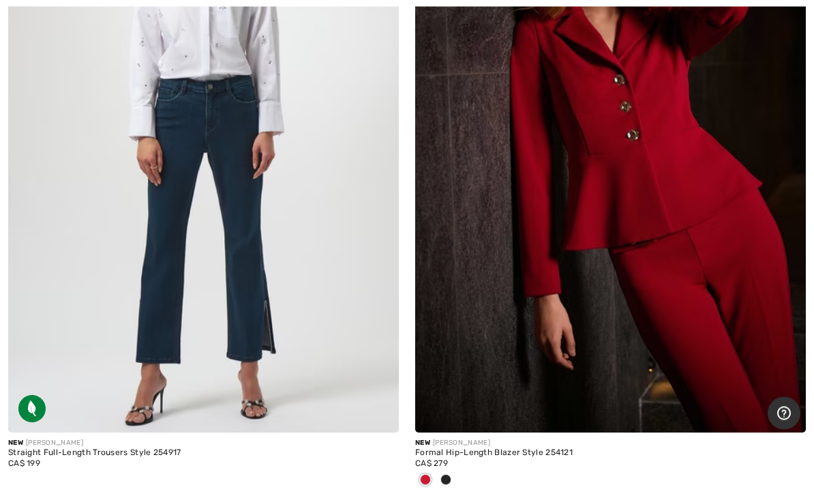 The width and height of the screenshot is (814, 496). What do you see at coordinates (432, 464) in the screenshot?
I see `span: CA$ 279` at bounding box center [432, 464].